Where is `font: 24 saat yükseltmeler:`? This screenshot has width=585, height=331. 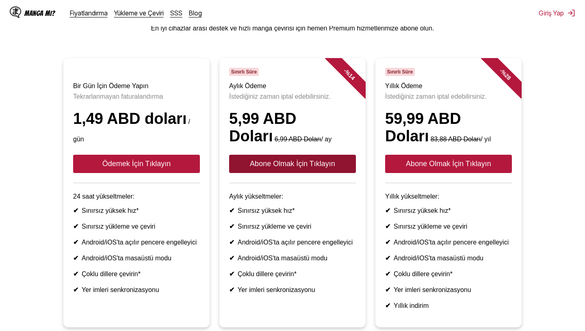 font: 24 saat yükseltmeler: is located at coordinates (104, 196).